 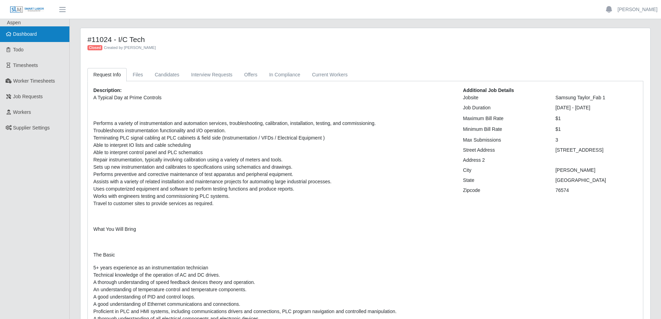 I want to click on div: City, so click(x=504, y=170).